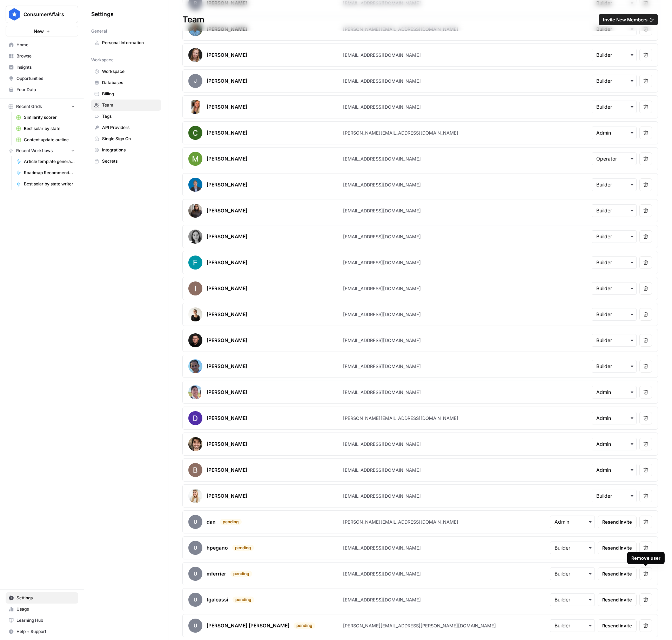  I want to click on span: Recent Grids, so click(29, 107).